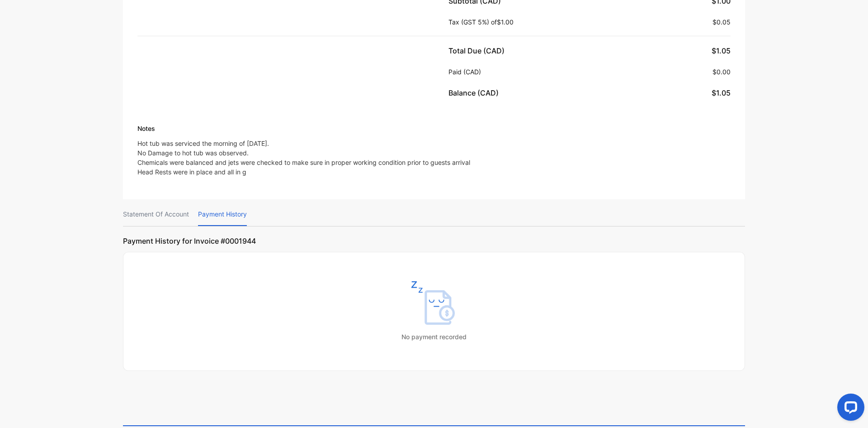 Image resolution: width=868 pixels, height=428 pixels. Describe the element at coordinates (476, 93) in the screenshot. I see `p: Balance (CAD)` at that location.